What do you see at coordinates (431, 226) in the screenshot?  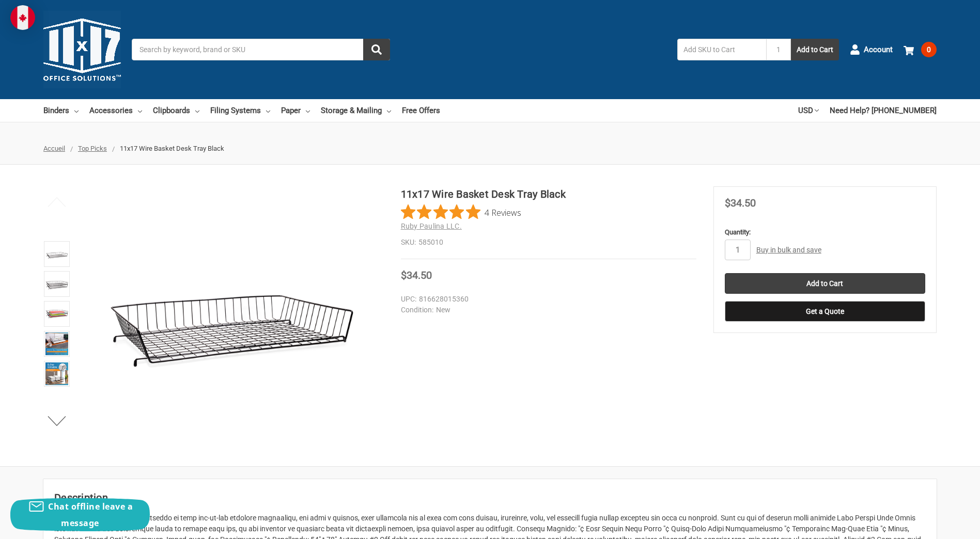 I see `span: Ruby Paulina LLC.` at bounding box center [431, 226].